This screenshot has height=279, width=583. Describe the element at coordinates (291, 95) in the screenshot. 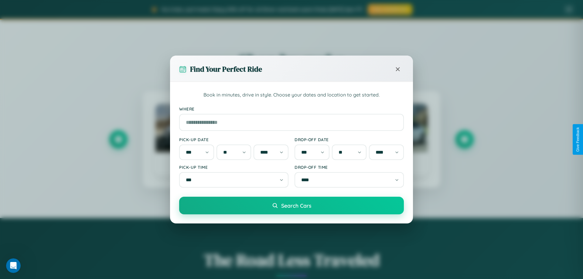

I see `p: Book in minutes, drive in style. Choose your dates and location to get started.` at that location.